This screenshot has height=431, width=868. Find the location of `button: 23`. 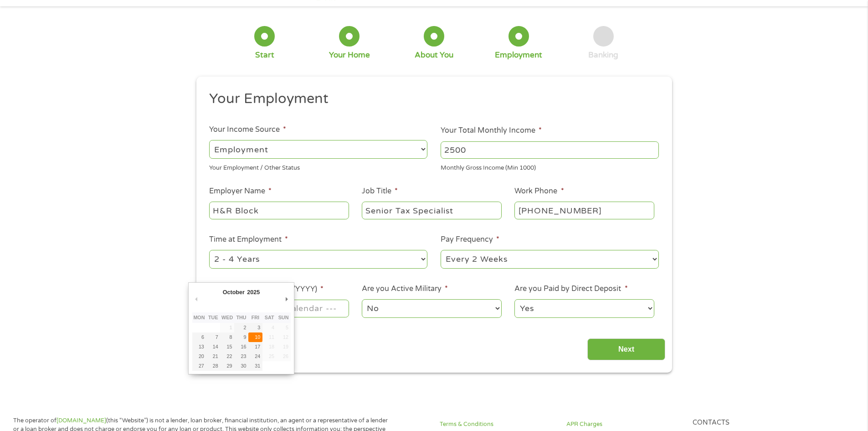

button: 23 is located at coordinates (241, 356).